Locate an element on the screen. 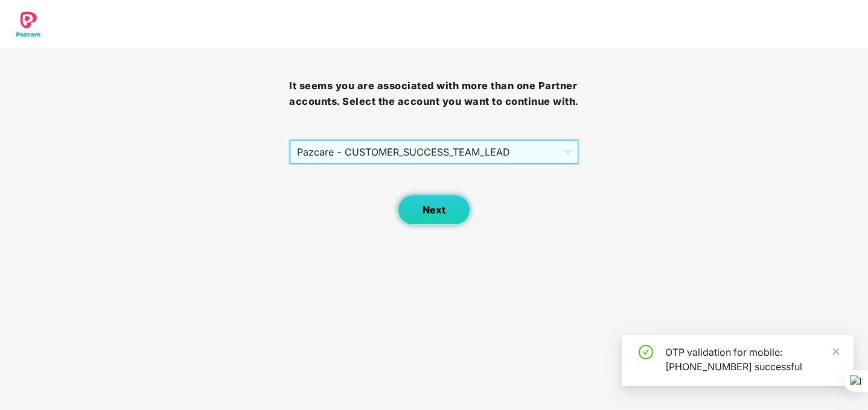 Image resolution: width=868 pixels, height=410 pixels. span: Pazcare - CUSTOMER_SUCCESS_TEAM_LEAD is located at coordinates (433, 152).